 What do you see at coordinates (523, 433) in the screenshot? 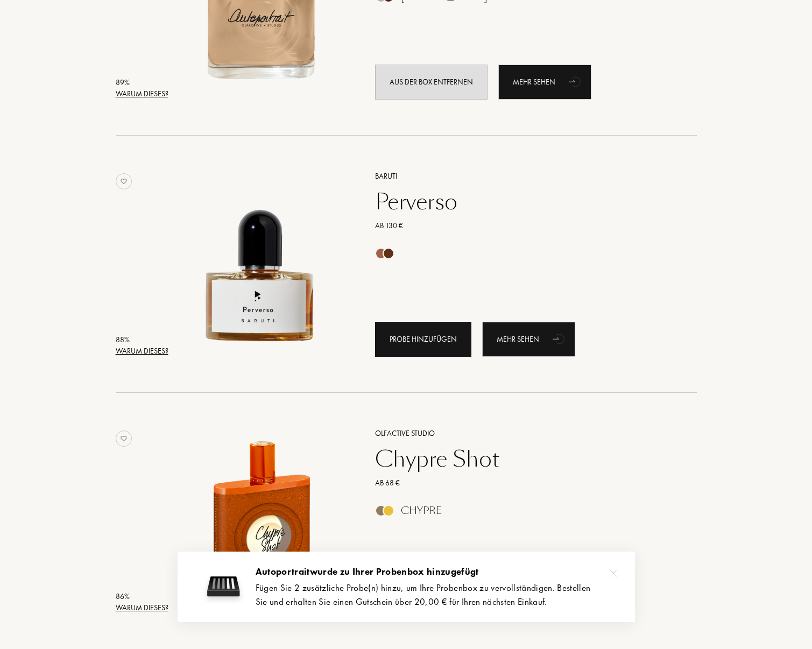
I see `a: Olfactive Studio` at bounding box center [523, 433].